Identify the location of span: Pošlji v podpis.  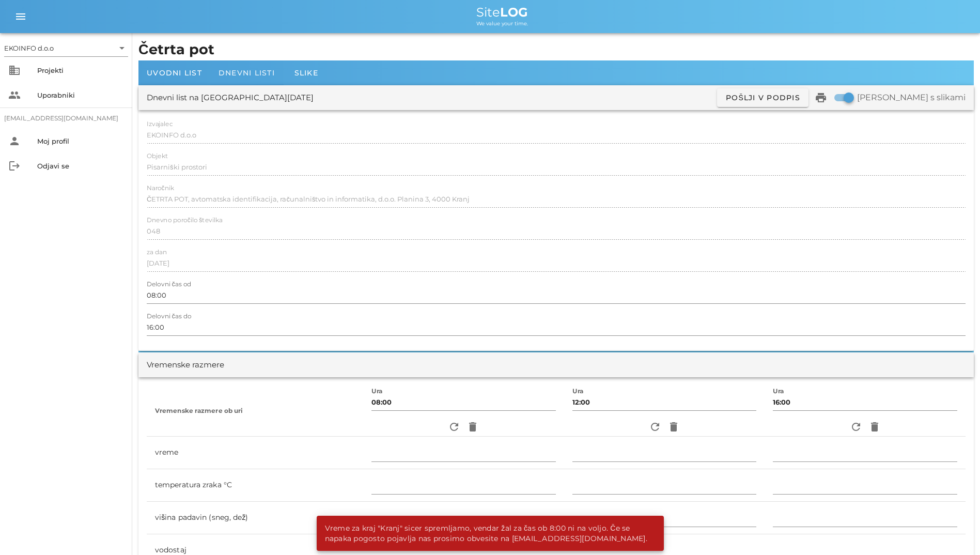
(762, 97).